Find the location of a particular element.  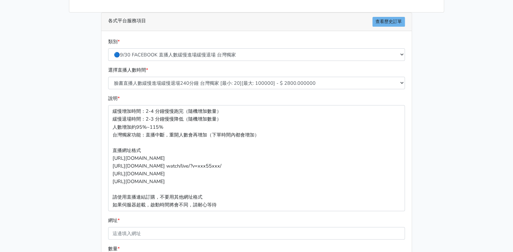

label: 說明 is located at coordinates (114, 98).